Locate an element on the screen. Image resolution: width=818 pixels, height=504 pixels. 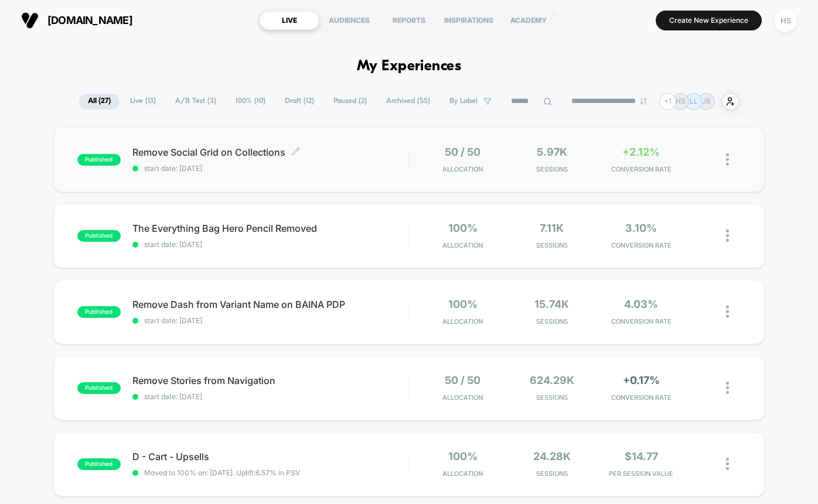
span: Draft ( 12 ) is located at coordinates (300, 101).